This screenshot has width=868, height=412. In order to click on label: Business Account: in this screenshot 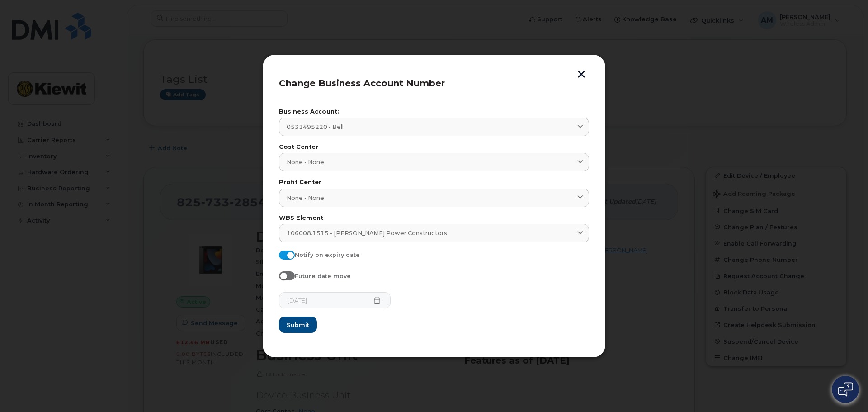, I will do `click(434, 111)`.